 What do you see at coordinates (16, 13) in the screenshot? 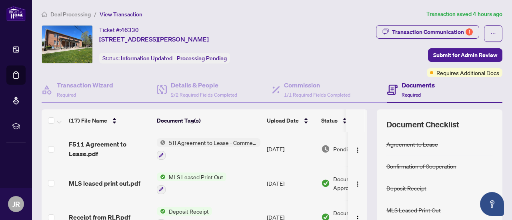
I see `img: logo` at bounding box center [16, 13].